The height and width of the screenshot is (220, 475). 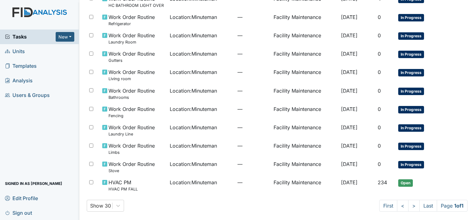 I want to click on span: Users & Groups, so click(x=27, y=95).